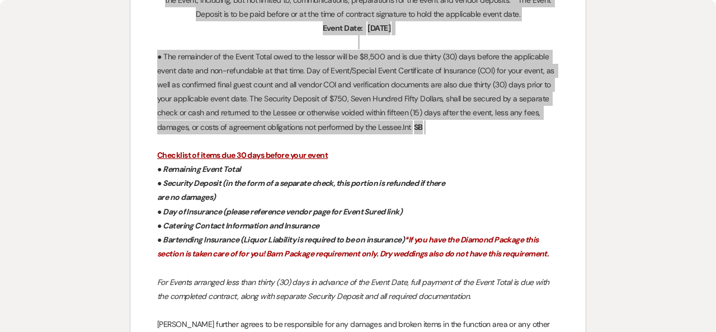 The image size is (716, 332). What do you see at coordinates (407, 127) in the screenshot?
I see `span: Int` at bounding box center [407, 127].